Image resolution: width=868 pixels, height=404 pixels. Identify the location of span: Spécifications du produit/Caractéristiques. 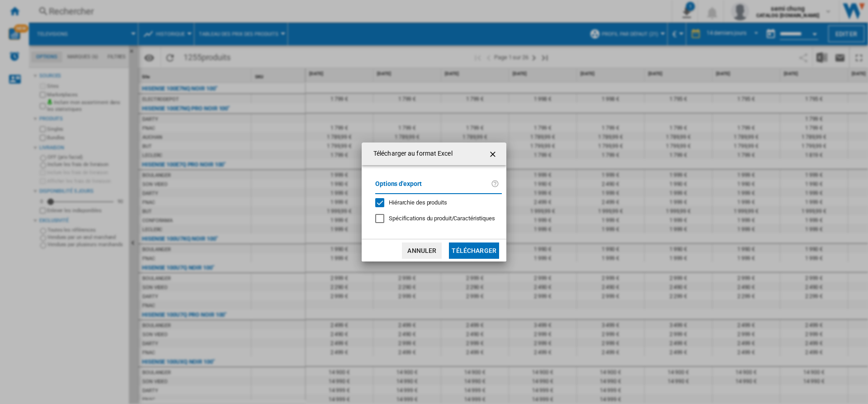
(442, 218).